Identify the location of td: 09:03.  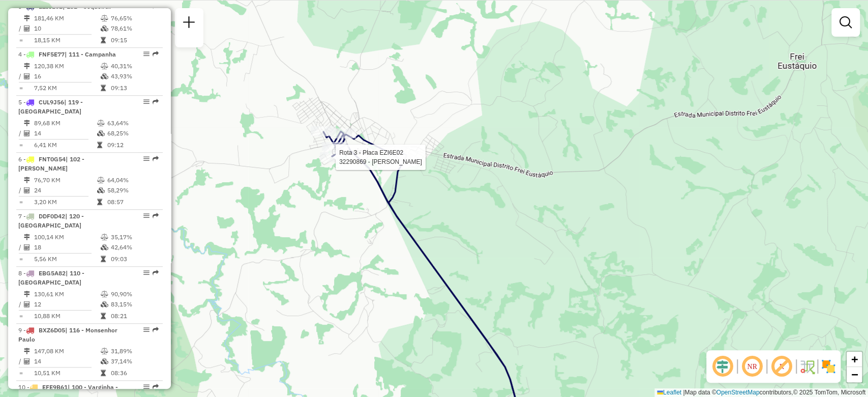
(134, 259).